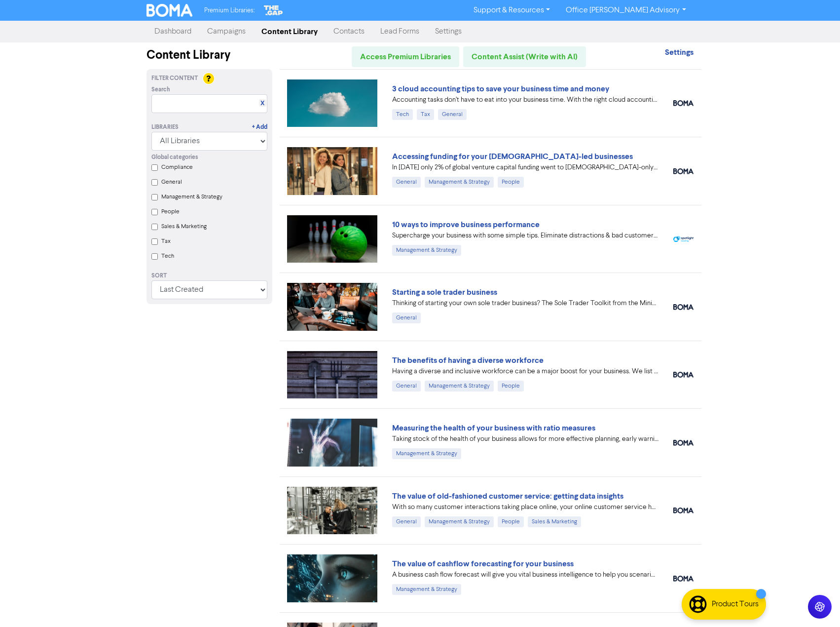 This screenshot has width=840, height=627. What do you see at coordinates (260, 128) in the screenshot?
I see `a: + Add` at bounding box center [260, 128].